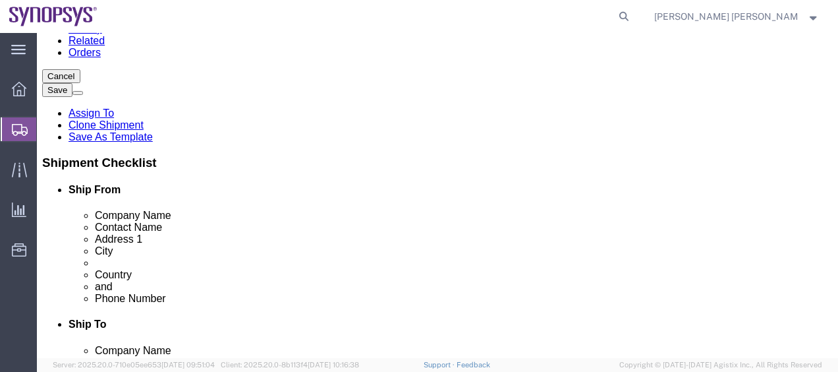  What do you see at coordinates (134, 365) in the screenshot?
I see `span: Server: 2025.20.0-710e05ee653` at bounding box center [134, 365].